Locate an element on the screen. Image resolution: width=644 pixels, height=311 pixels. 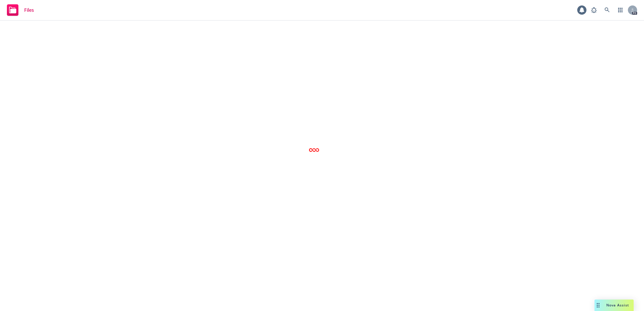
a: Search is located at coordinates (607, 10).